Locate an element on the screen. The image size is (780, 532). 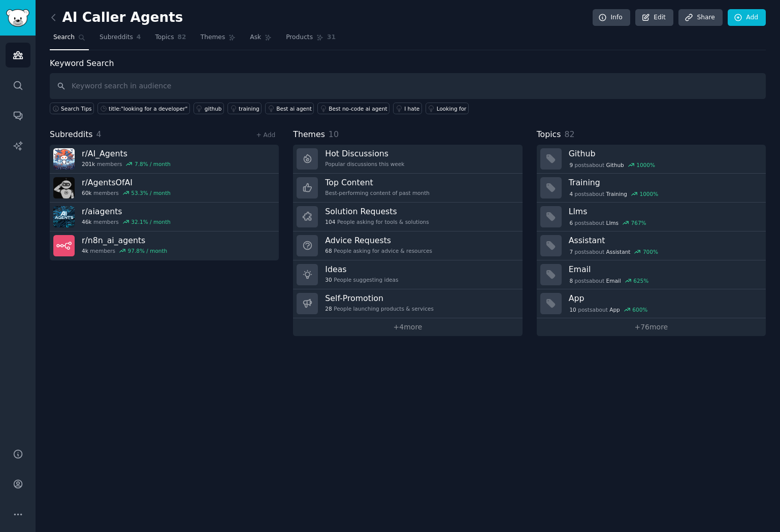
a: training is located at coordinates (244, 108).